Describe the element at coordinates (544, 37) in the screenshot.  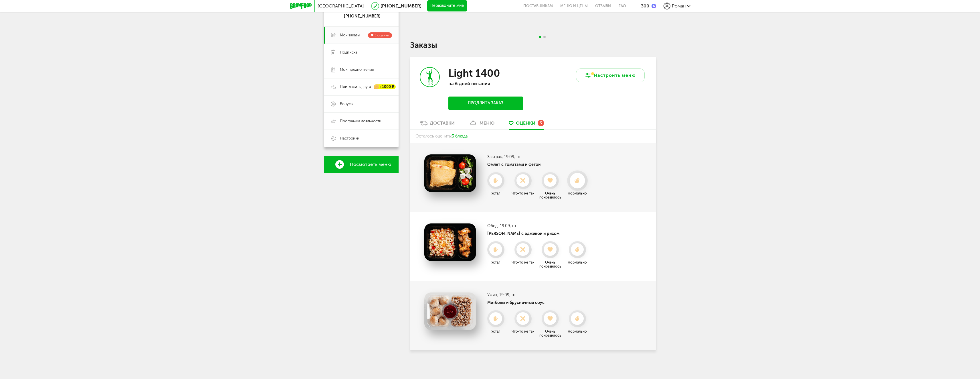
I see `span: Go to slide 2` at that location.